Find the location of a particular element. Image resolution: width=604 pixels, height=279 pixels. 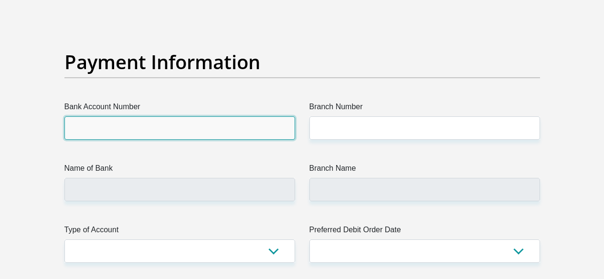

input: Name of Bank is located at coordinates (179, 189).